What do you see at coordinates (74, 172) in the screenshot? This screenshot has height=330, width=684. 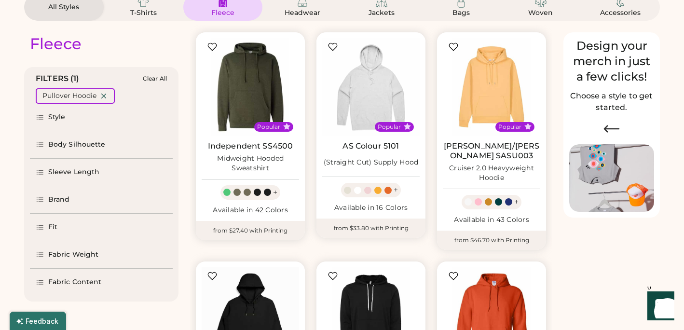 I see `div: Sleeve Length` at bounding box center [74, 172].